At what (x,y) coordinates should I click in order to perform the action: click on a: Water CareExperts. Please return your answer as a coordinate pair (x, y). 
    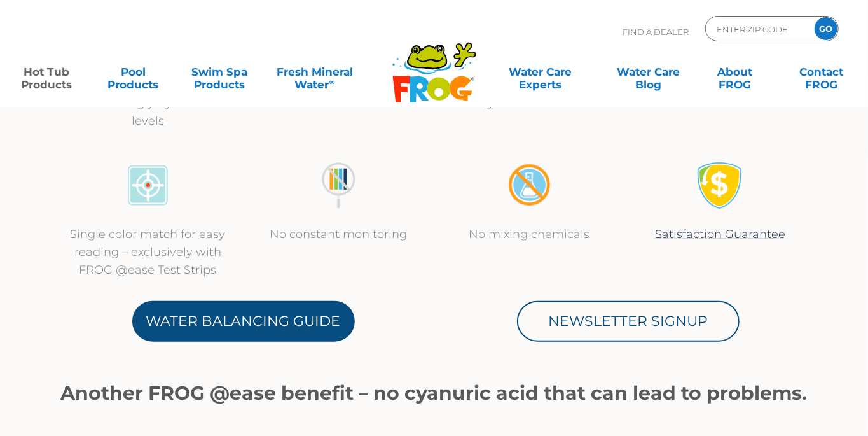
    Looking at the image, I should click on (541, 72).